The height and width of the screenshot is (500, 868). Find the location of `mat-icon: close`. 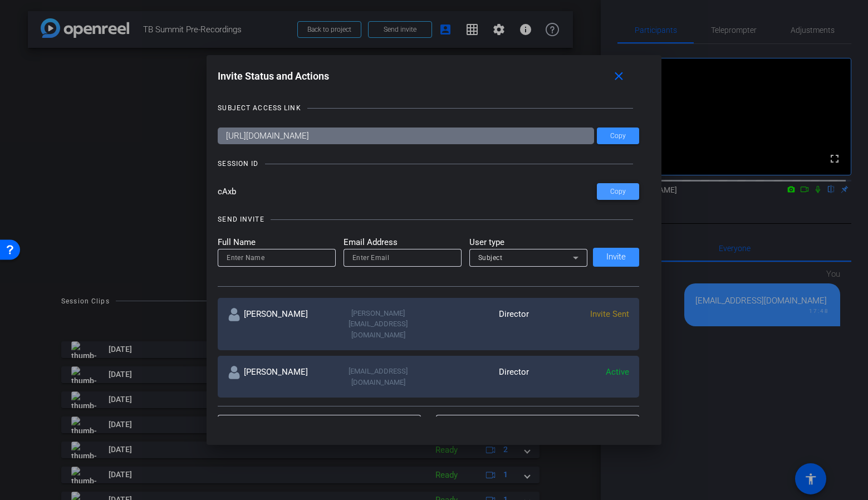

mat-icon: close is located at coordinates (619, 76).